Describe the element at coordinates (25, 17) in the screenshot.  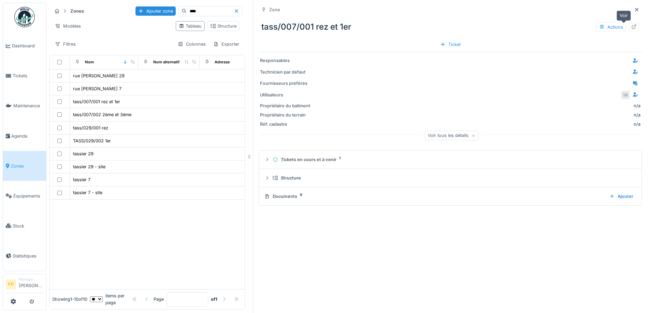
I see `img: Badge_color-CXgf-gQk.svg` at that location.